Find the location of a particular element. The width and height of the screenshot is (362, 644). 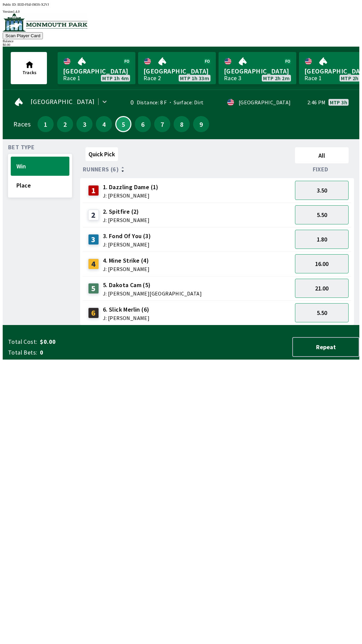

span: 1. Dazzling Dame (1) is located at coordinates (131, 187).